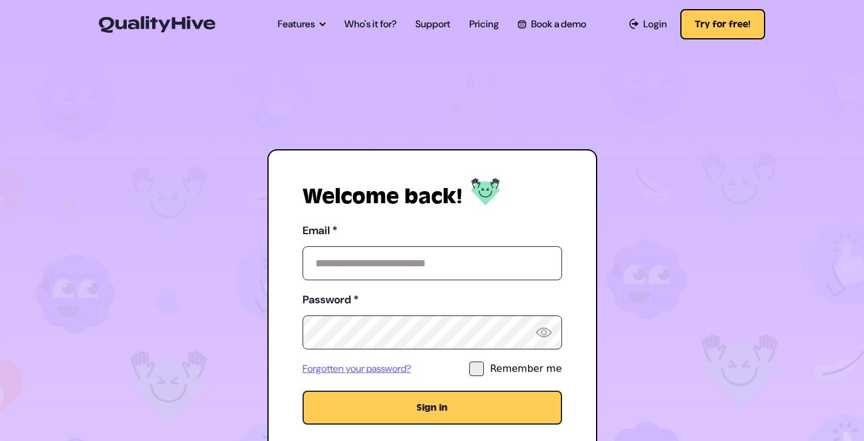 The height and width of the screenshot is (441, 864). I want to click on a: Pricing, so click(484, 24).